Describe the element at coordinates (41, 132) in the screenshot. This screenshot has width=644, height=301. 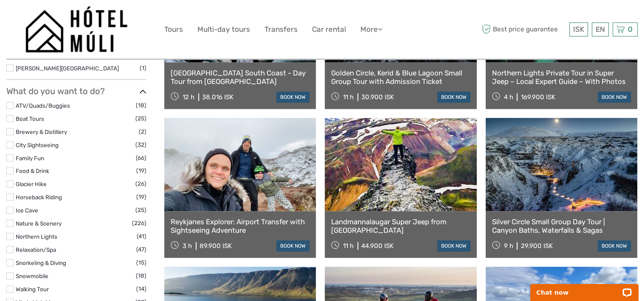
I see `a: Brewery & Distillery` at that location.